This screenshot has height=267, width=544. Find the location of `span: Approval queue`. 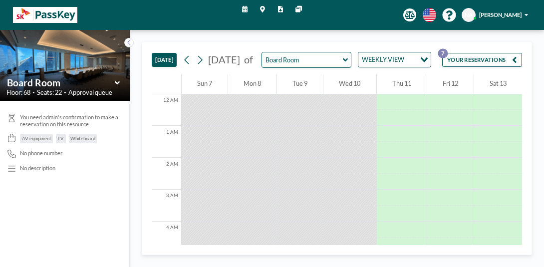

span: Approval queue is located at coordinates (90, 93).